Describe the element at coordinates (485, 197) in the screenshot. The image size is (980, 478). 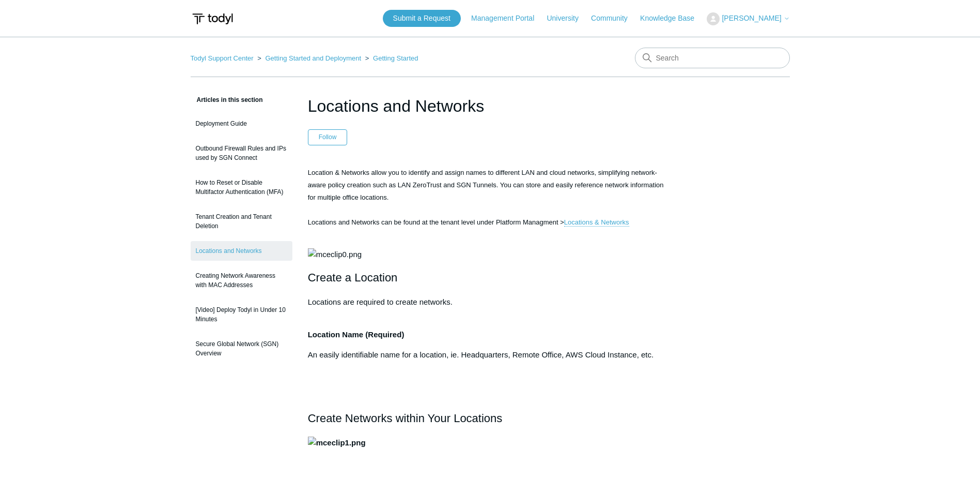
I see `span: Location & Networks allow you to identify and assign names to different LAN and cloud networks, s...` at that location.